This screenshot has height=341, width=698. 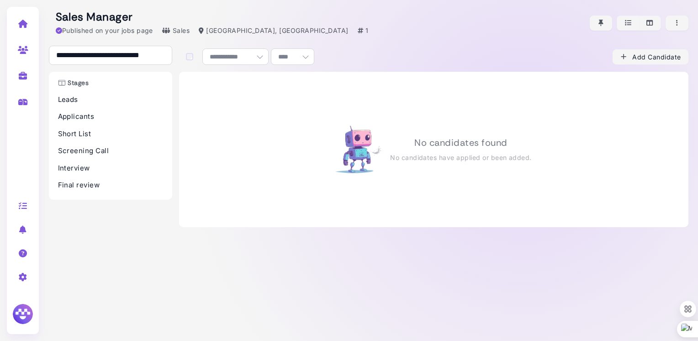 What do you see at coordinates (460, 143) in the screenshot?
I see `h2: No candidates found` at bounding box center [460, 143].